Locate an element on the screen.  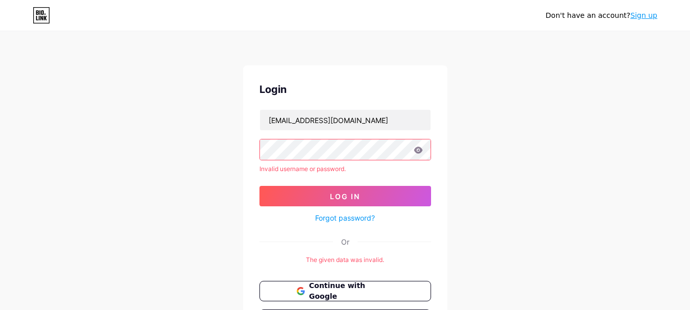
button: Continue with Google is located at coordinates (345, 291).